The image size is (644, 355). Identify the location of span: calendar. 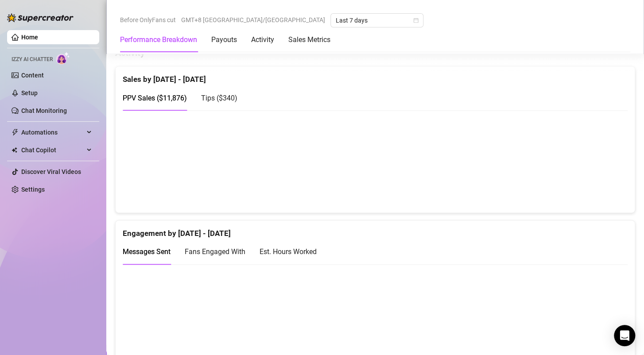
(416, 20).